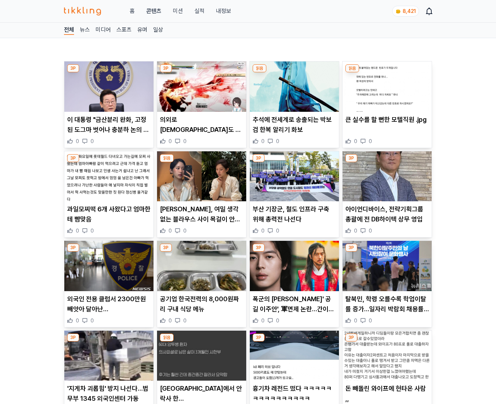  What do you see at coordinates (398, 11) in the screenshot?
I see `img: coin` at bounding box center [398, 11].